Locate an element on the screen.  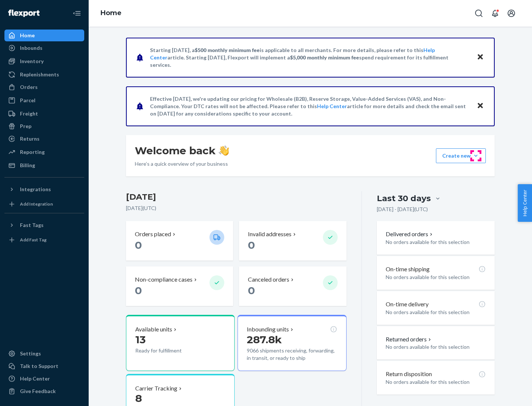
p: Invalid addresses is located at coordinates (270, 234).